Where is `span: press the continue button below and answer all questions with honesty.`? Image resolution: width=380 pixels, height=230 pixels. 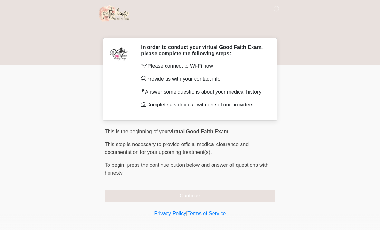 span: press the continue button below and answer all questions with honesty. is located at coordinates (186, 168).